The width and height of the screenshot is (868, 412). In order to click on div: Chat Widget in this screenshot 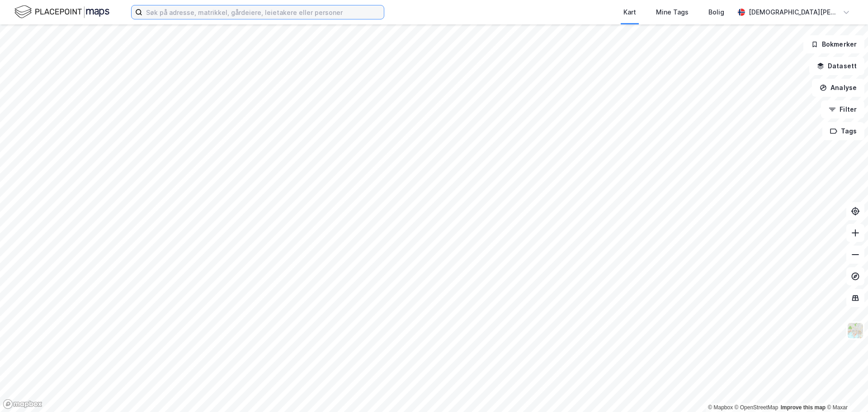, I will do `click(845, 390)`.